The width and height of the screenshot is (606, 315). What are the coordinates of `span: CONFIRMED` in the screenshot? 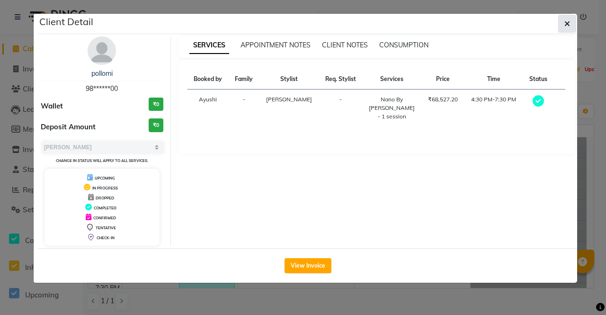 It's located at (105, 218).